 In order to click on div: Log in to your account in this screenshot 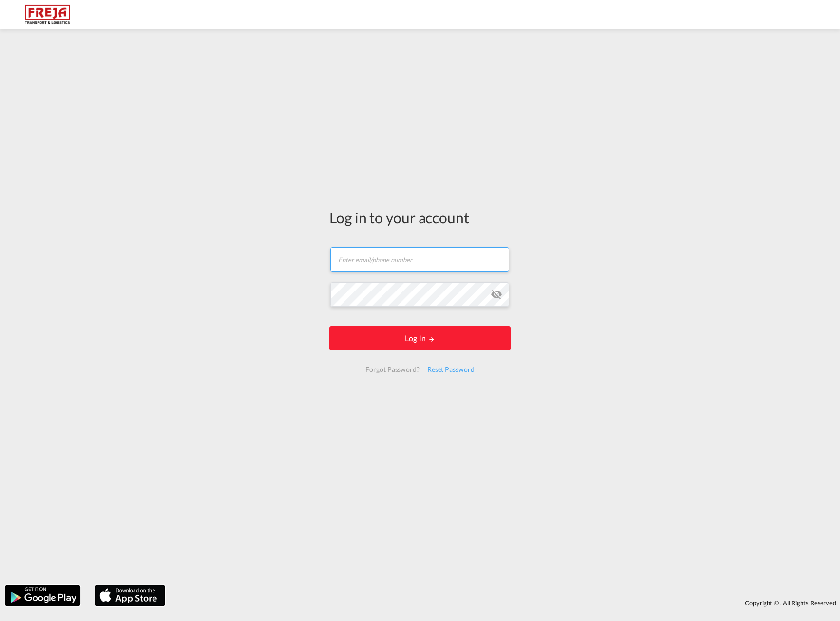, I will do `click(420, 218)`.